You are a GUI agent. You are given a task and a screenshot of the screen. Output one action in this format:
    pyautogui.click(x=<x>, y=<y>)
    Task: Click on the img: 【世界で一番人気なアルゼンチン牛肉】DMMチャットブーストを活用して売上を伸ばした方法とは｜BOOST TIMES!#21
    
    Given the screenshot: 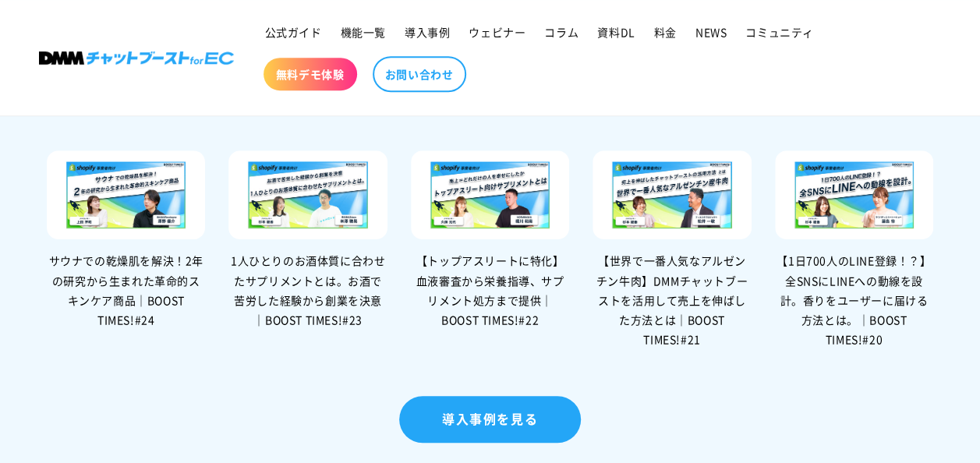 What is the action you would take?
    pyautogui.click(x=671, y=194)
    